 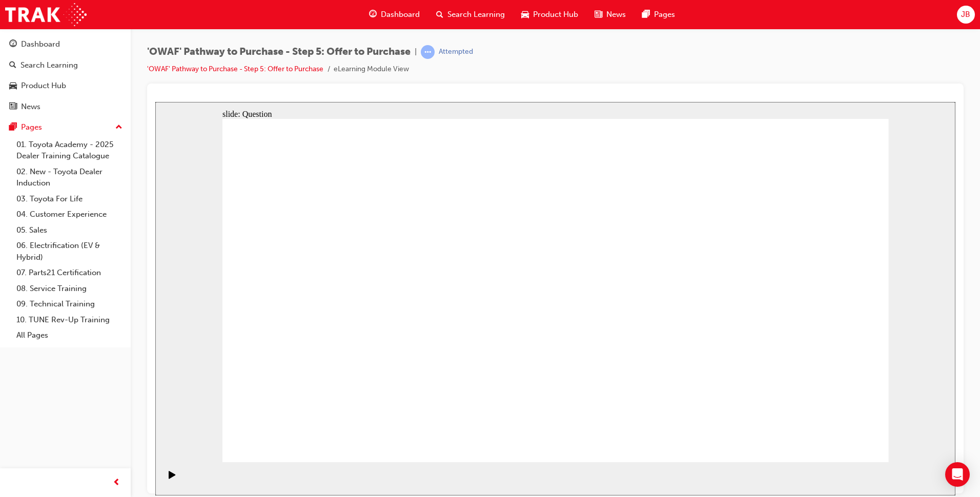 I want to click on span: Dashboard, so click(x=400, y=15).